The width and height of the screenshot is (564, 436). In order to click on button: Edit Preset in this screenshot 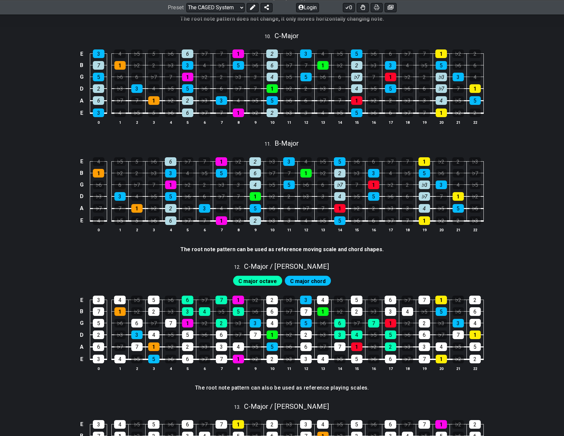, I will do `click(253, 7)`.